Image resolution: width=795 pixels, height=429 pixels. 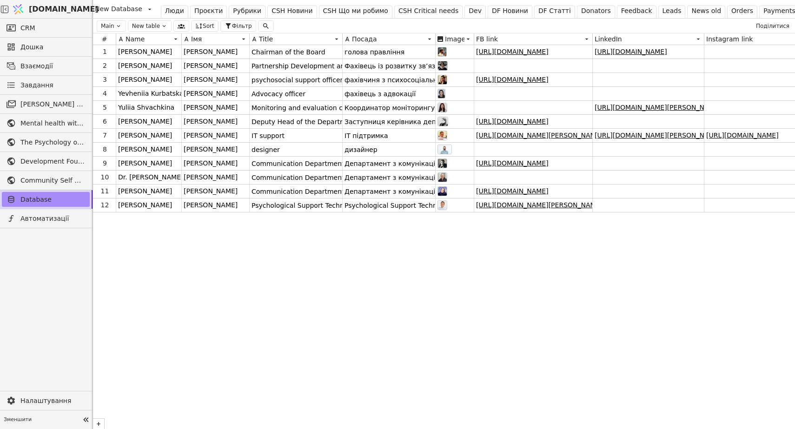 I want to click on a: DF Новини, so click(x=510, y=12).